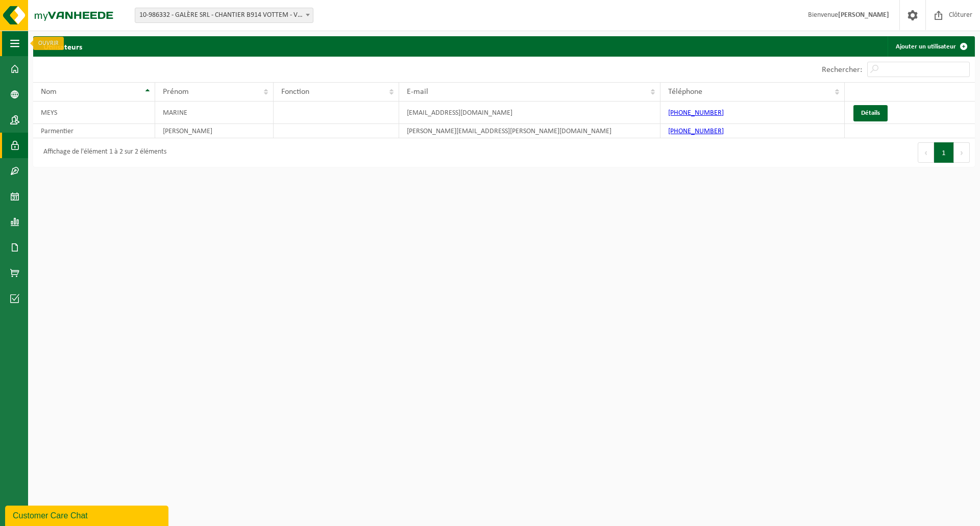 The height and width of the screenshot is (526, 980). What do you see at coordinates (962, 152) in the screenshot?
I see `button: Next` at bounding box center [962, 152].